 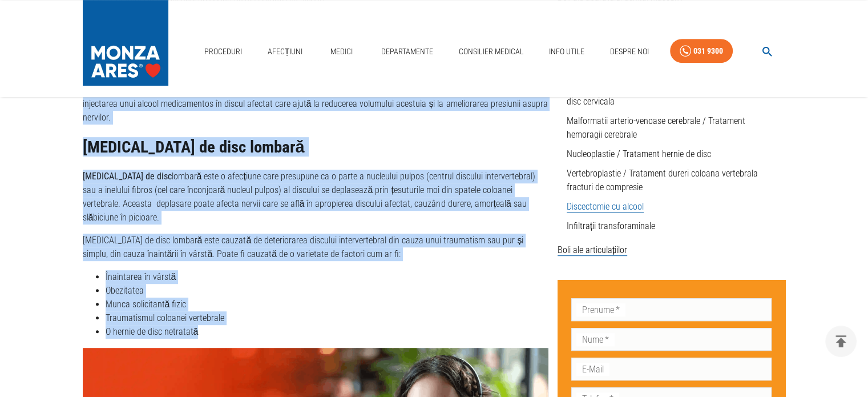 I want to click on a: Departamente, so click(x=407, y=52).